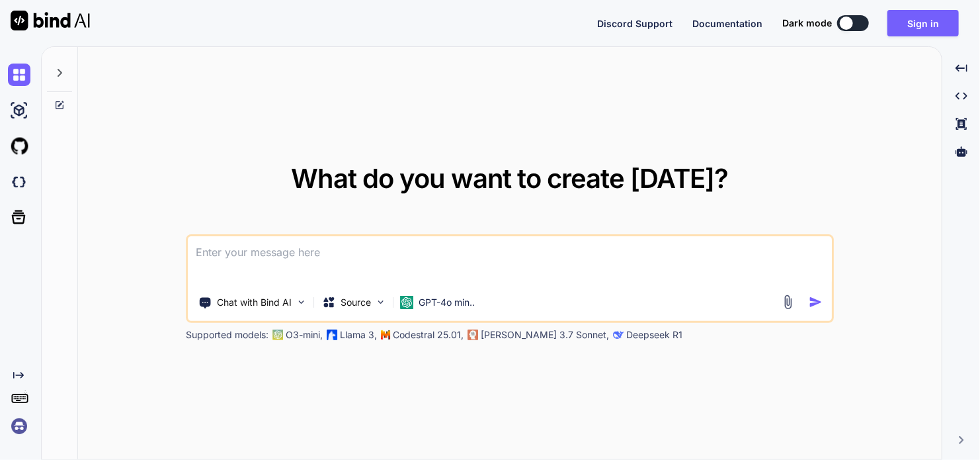 The height and width of the screenshot is (460, 980). I want to click on span: Documentation, so click(727, 23).